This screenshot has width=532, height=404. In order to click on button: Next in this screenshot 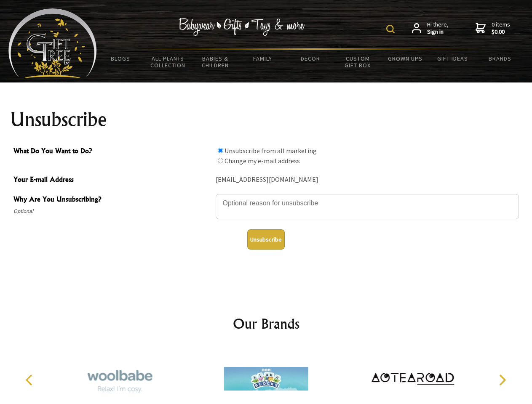, I will do `click(502, 380)`.